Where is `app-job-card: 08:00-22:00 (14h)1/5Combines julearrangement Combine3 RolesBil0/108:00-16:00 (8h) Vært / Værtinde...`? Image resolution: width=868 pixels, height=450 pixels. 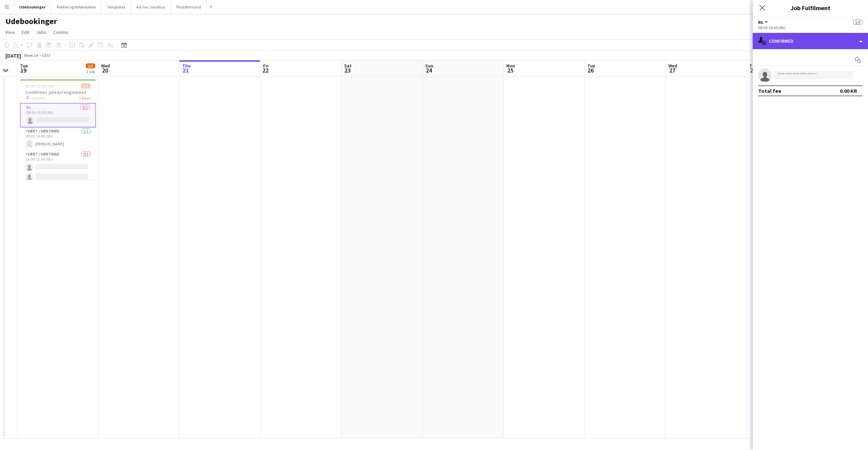
app-job-card: 08:00-22:00 (14h)1/5Combines julearrangement Combine3 RolesBil0/108:00-16:00 (8h) Vært / Værtinde... is located at coordinates (58, 130).